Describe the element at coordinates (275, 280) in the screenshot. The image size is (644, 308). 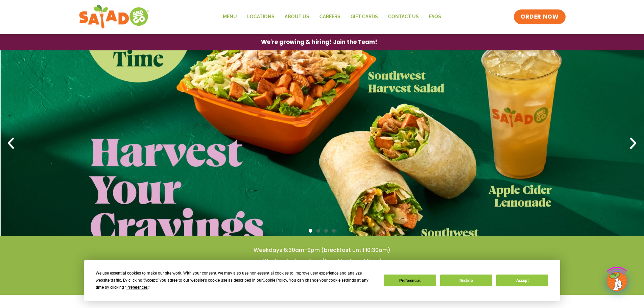
I see `span: Cookie Policy` at that location.